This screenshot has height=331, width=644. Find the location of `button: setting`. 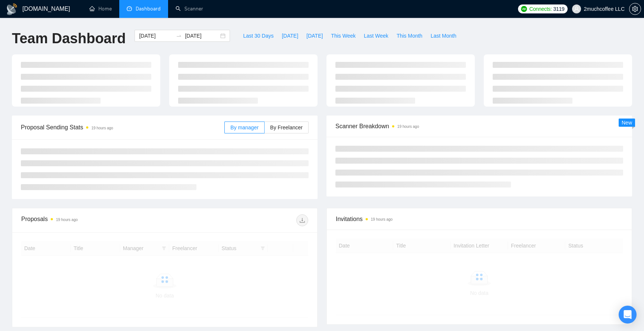

button: setting is located at coordinates (635, 9).